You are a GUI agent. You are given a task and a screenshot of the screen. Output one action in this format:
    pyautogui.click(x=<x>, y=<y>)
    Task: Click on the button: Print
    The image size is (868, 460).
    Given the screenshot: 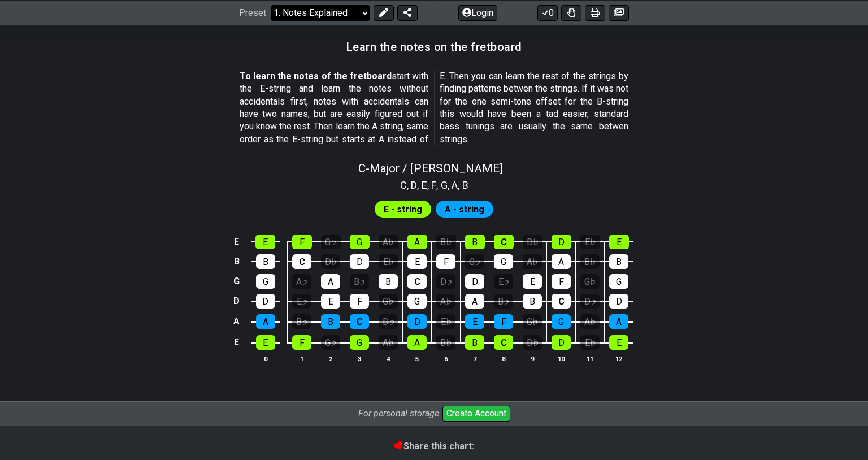 What is the action you would take?
    pyautogui.click(x=595, y=12)
    